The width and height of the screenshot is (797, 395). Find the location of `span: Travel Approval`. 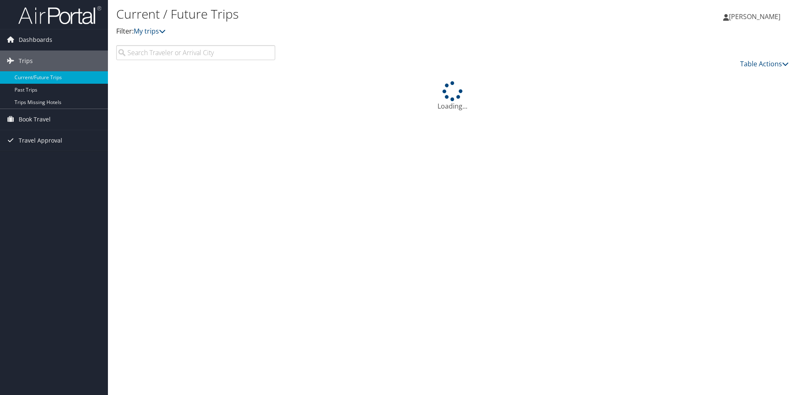

span: Travel Approval is located at coordinates (40, 141).